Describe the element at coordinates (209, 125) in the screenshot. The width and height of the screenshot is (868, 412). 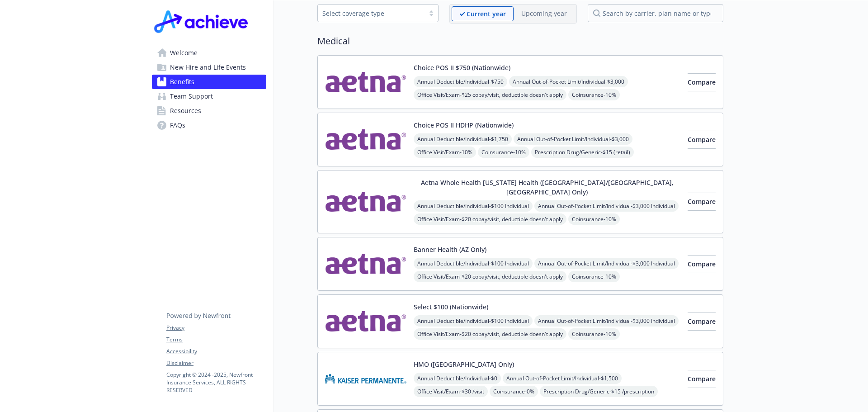
I see `a: FAQs` at that location.